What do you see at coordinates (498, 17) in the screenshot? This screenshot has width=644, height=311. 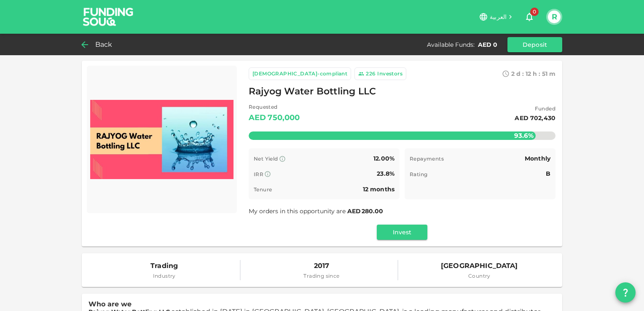 I see `span: العربية` at bounding box center [498, 17].